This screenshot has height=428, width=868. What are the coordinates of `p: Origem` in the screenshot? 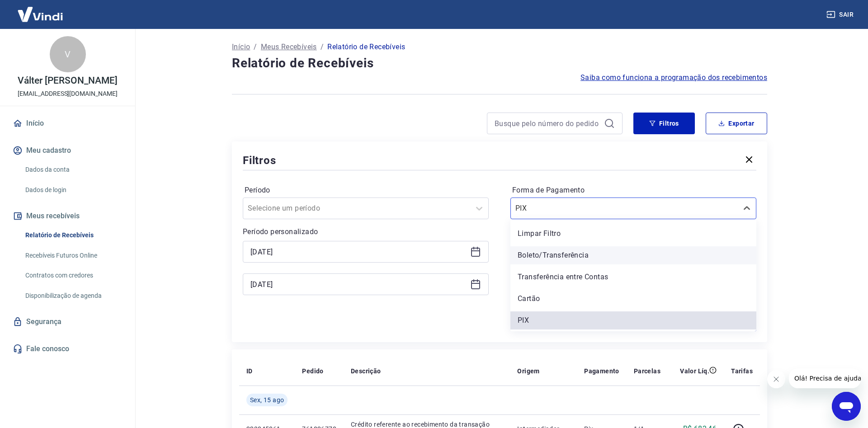 It's located at (528, 371).